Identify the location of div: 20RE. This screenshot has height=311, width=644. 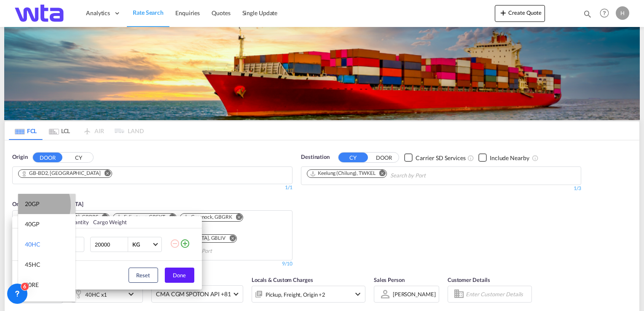
(32, 285).